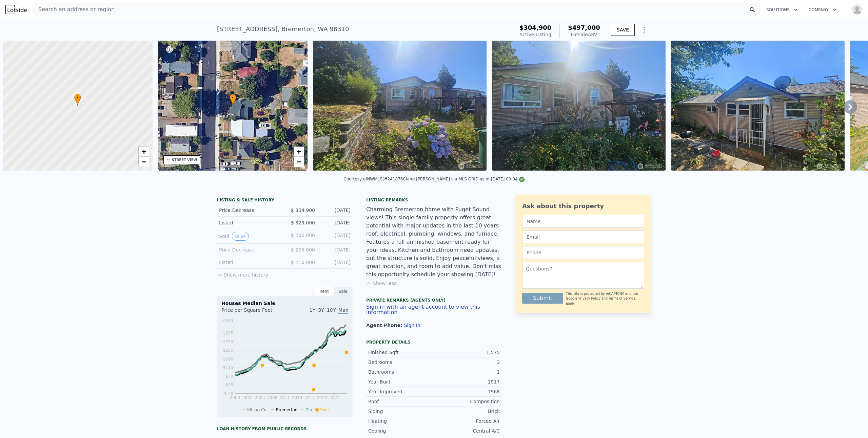  What do you see at coordinates (284, 303) in the screenshot?
I see `div: Houses Median Sale` at bounding box center [284, 303].